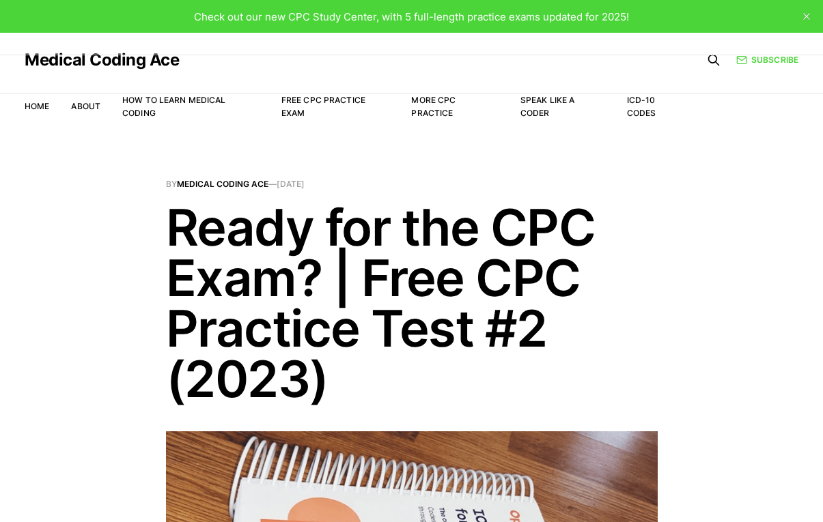 The image size is (823, 522). I want to click on a: Free CPC Practice Exam, so click(323, 107).